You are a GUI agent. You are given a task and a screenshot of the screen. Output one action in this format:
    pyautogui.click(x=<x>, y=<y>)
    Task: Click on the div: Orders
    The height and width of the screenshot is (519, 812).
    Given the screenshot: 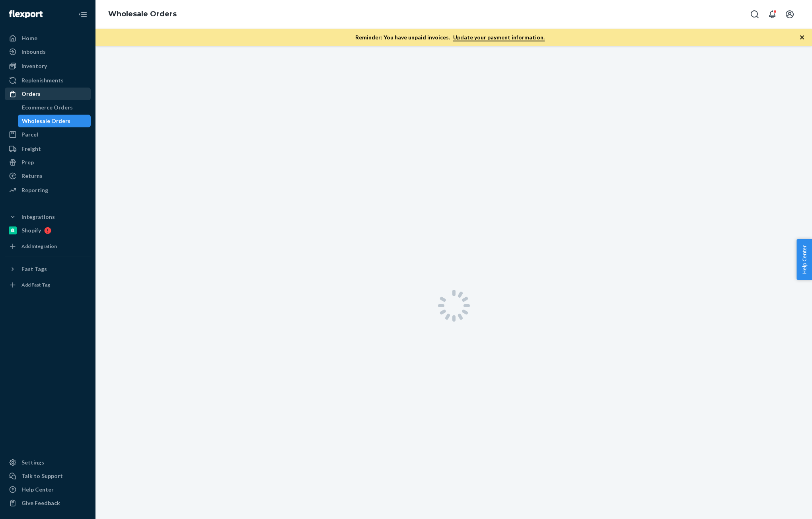 What is the action you would take?
    pyautogui.click(x=31, y=94)
    